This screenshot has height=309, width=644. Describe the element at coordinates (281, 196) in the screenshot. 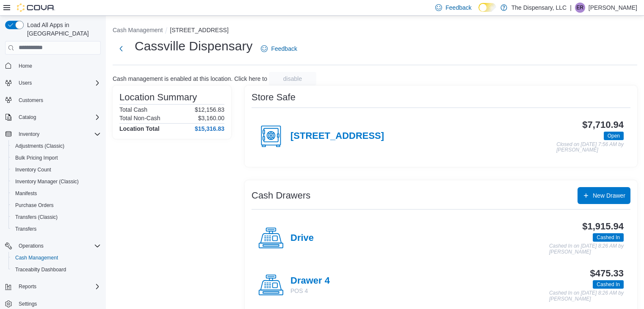

I see `h3: Cash Drawers` at that location.